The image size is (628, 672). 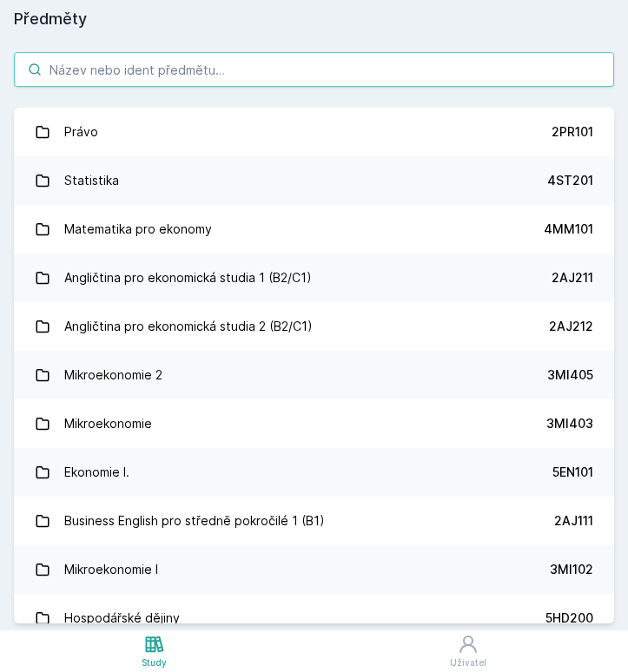 I want to click on div: Mikroekonomie 2, so click(x=112, y=375).